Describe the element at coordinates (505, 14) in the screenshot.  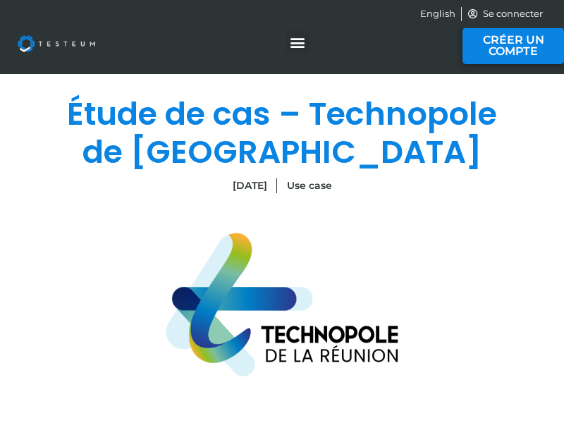
I see `a: Se connecter` at that location.